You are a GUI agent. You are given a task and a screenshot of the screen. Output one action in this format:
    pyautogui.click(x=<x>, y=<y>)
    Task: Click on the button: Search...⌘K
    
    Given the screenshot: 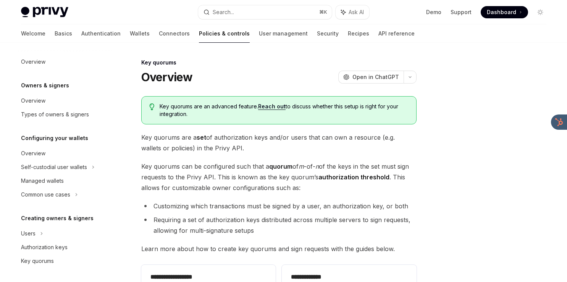 What is the action you would take?
    pyautogui.click(x=265, y=12)
    